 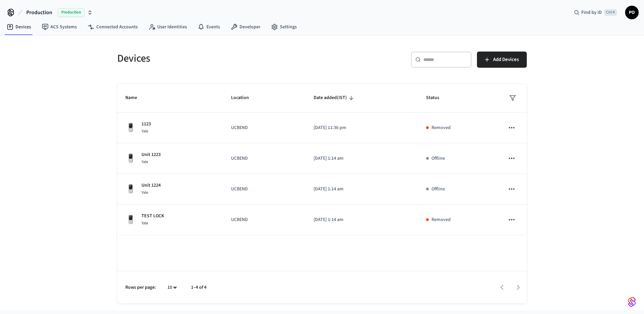 What do you see at coordinates (113, 27) in the screenshot?
I see `a: Connected Accounts` at bounding box center [113, 27].